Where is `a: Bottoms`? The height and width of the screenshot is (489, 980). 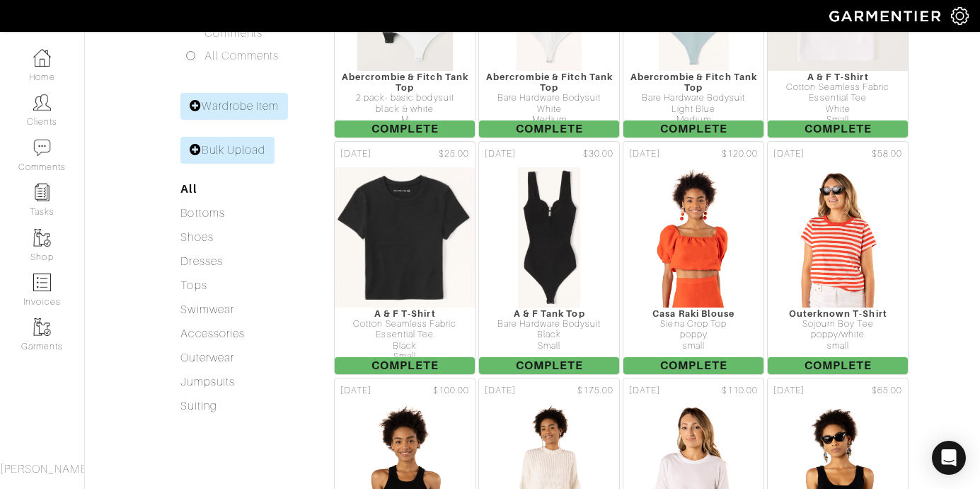
a: Bottoms is located at coordinates (202, 213).